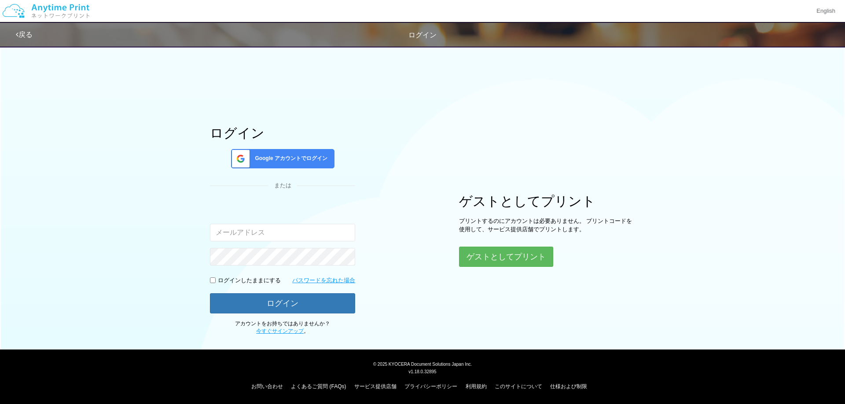 Image resolution: width=845 pixels, height=404 pixels. What do you see at coordinates (282, 304) in the screenshot?
I see `button: ログイン` at bounding box center [282, 304].